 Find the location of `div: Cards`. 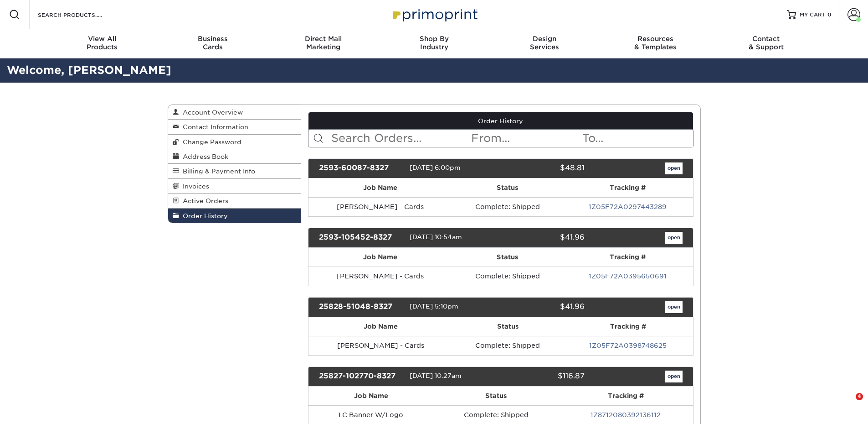

div: Cards is located at coordinates (212, 43).